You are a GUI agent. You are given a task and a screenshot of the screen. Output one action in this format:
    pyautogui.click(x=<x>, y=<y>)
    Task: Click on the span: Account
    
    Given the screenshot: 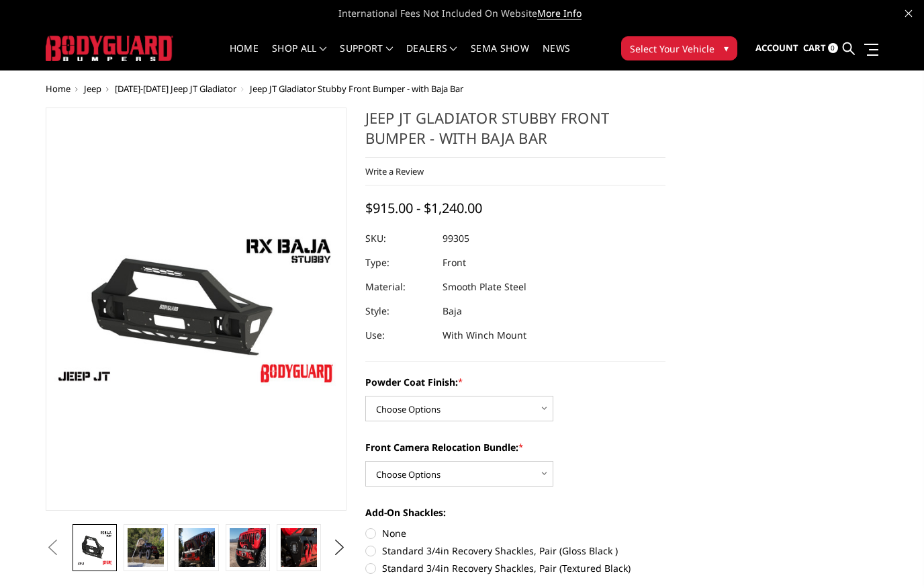 What is the action you would take?
    pyautogui.click(x=777, y=47)
    